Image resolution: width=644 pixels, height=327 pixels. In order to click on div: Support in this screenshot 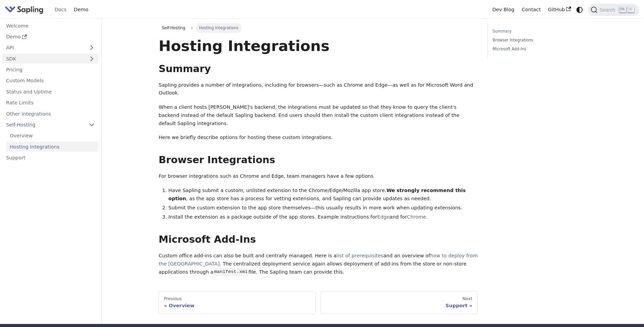, I will do `click(399, 305)`.